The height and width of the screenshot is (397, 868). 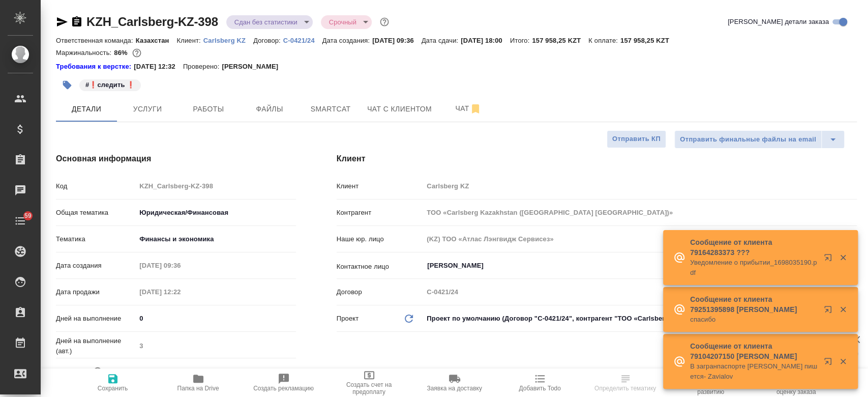 I want to click on span: 59, so click(x=28, y=216).